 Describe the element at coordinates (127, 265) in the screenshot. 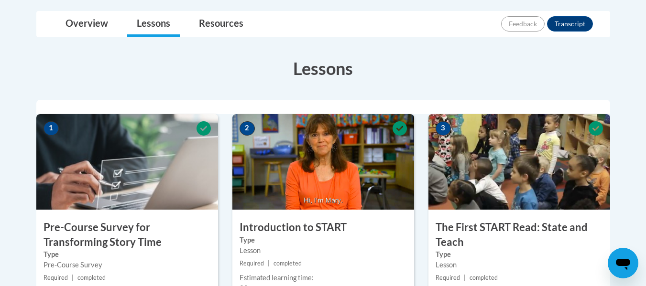

I see `div: Pre-Course Survey` at that location.